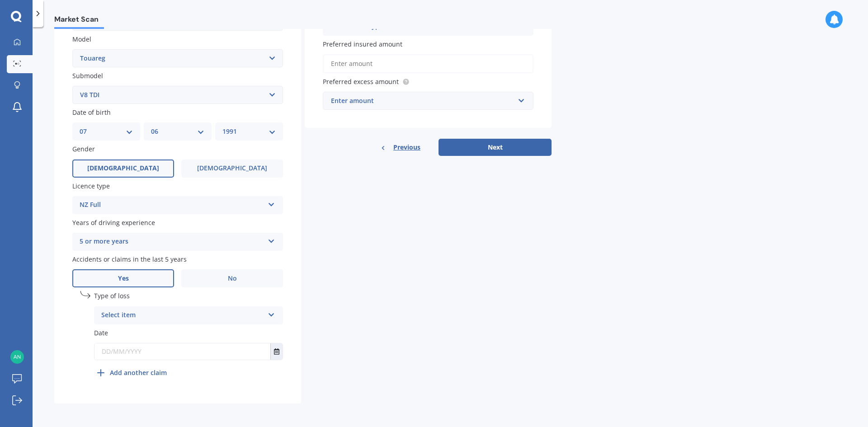 This screenshot has height=427, width=868. Describe the element at coordinates (172, 206) in the screenshot. I see `div: NZ Full` at that location.